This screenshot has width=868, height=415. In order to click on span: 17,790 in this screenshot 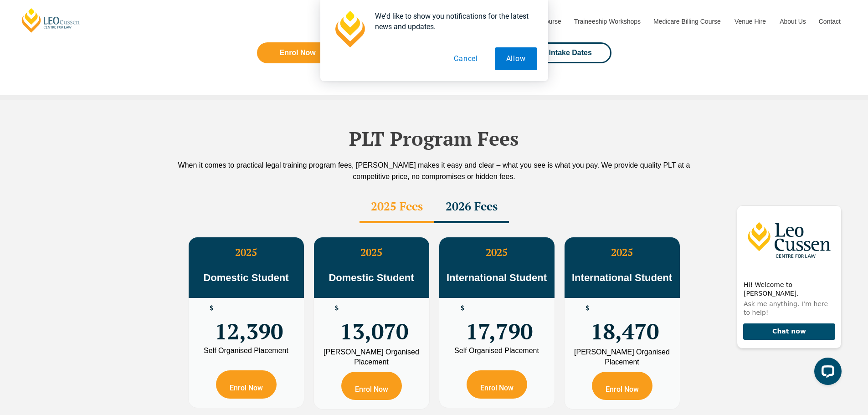, I will do `click(499, 323)`.